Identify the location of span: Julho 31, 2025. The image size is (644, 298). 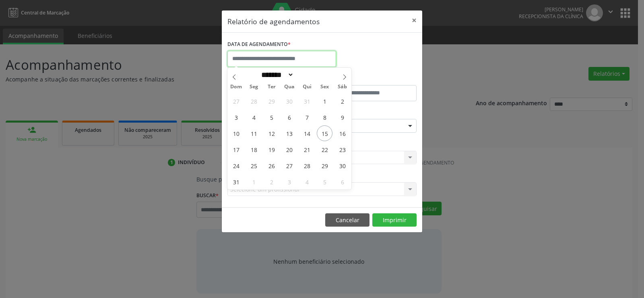
(307, 101).